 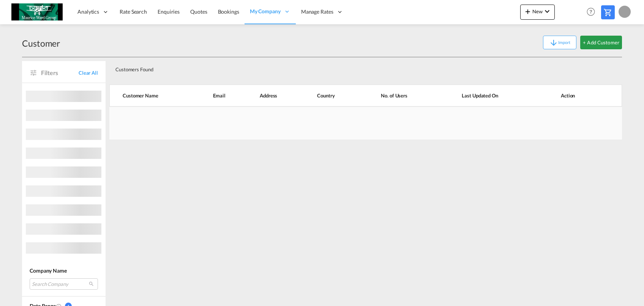 I want to click on th: Country, so click(x=333, y=96).